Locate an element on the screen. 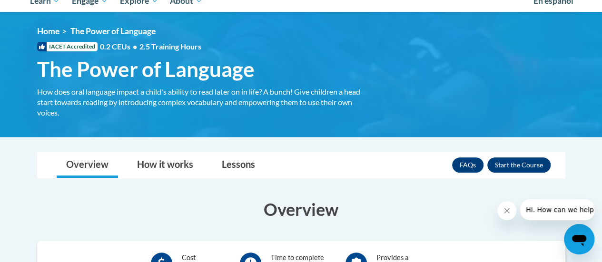 The width and height of the screenshot is (602, 262). a: Overview is located at coordinates (87, 165).